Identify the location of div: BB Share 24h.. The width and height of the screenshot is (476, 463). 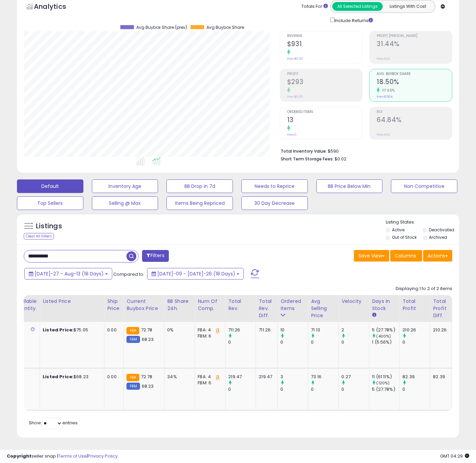
(179, 305).